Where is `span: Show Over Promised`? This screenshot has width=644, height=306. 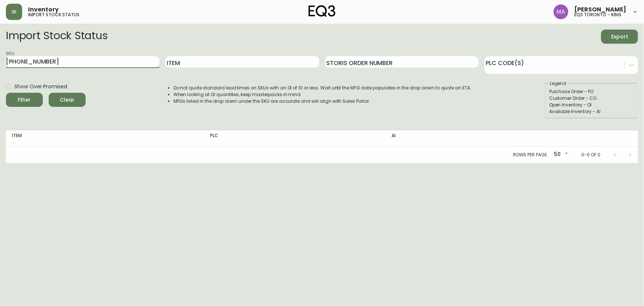 span: Show Over Promised is located at coordinates (41, 86).